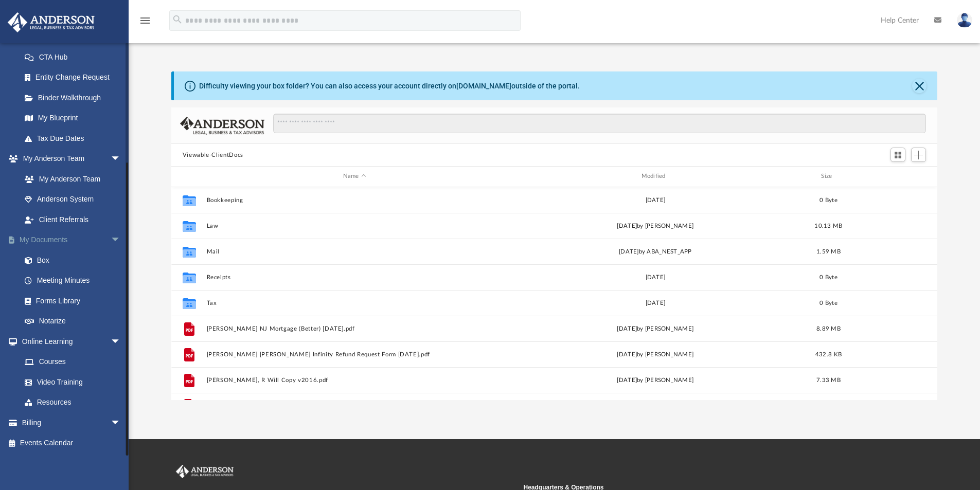 The width and height of the screenshot is (980, 490). What do you see at coordinates (213, 155) in the screenshot?
I see `button: Viewable-ClientDocs` at bounding box center [213, 155].